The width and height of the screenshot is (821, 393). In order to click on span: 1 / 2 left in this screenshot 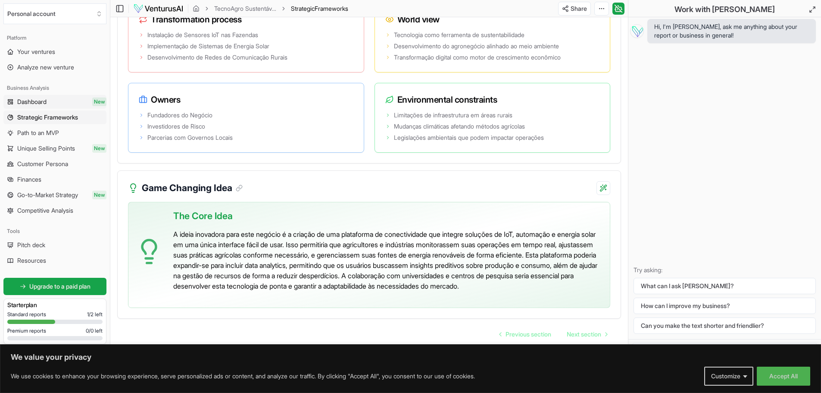, I will do `click(95, 314)`.